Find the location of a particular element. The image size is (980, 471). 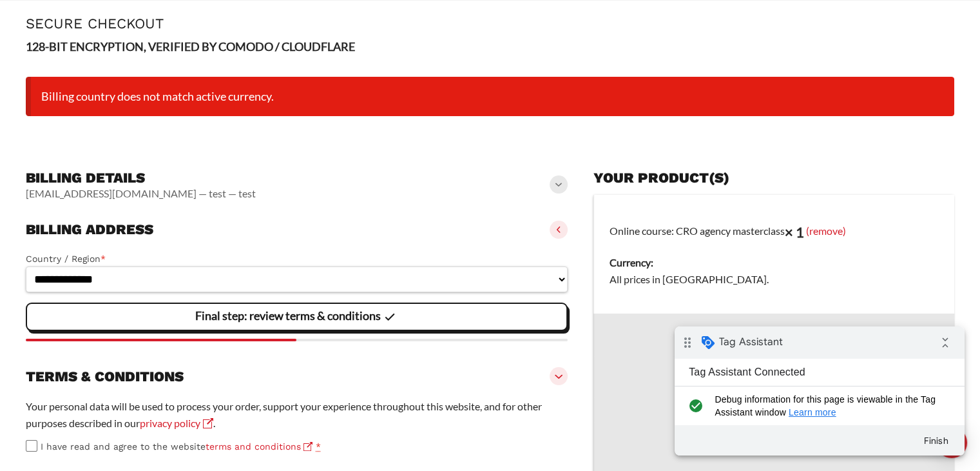

abbr: required is located at coordinates (318, 446).